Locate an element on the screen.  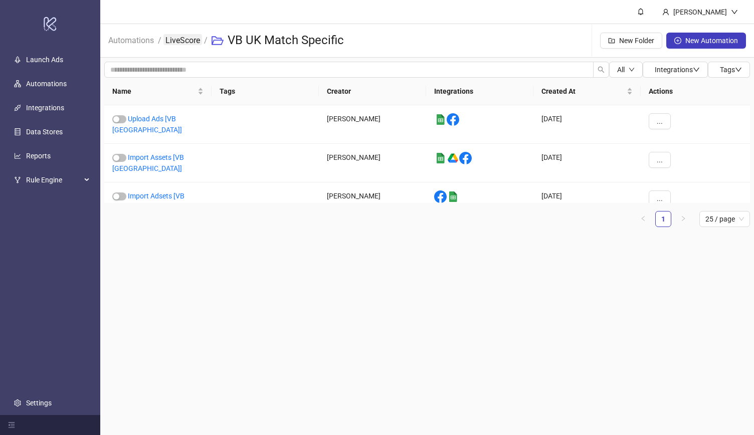
span: Rule Engine is located at coordinates (54, 180).